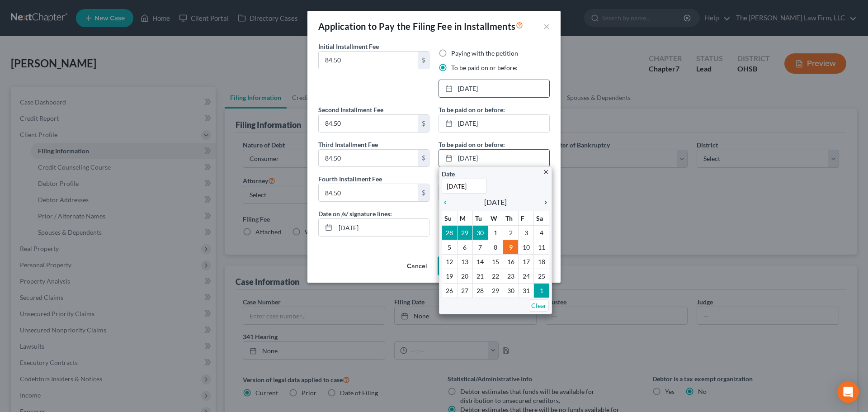 The width and height of the screenshot is (868, 412). I want to click on th: Th, so click(511, 219).